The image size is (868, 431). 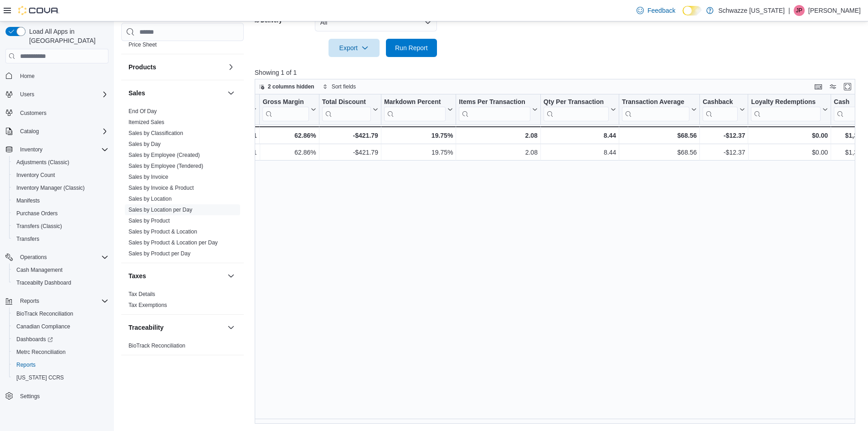 What do you see at coordinates (61, 339) in the screenshot?
I see `a: Dashboards` at bounding box center [61, 339].